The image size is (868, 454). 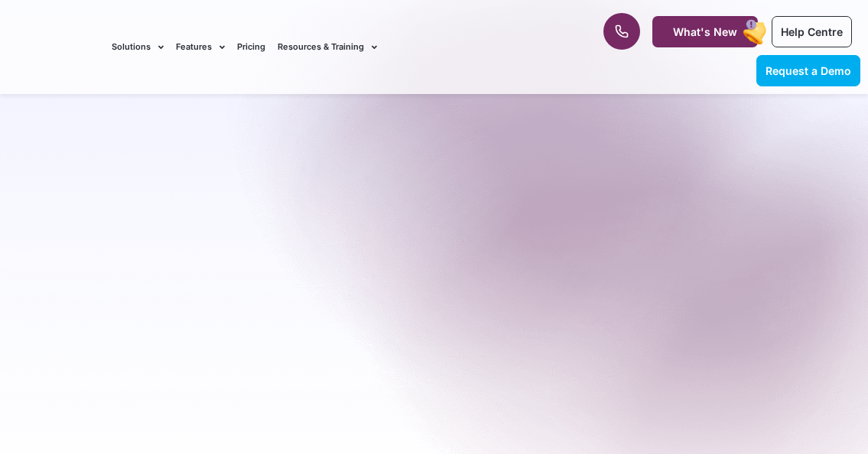 I want to click on img: CareMaster Logo, so click(x=52, y=47).